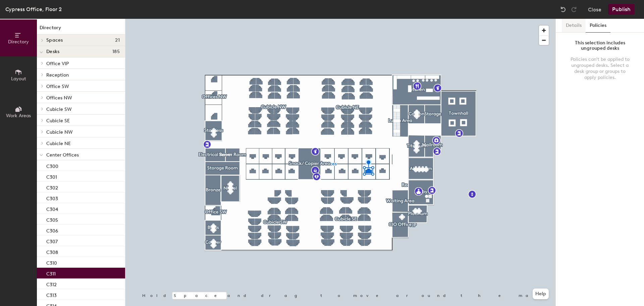  What do you see at coordinates (81, 29) in the screenshot?
I see `h1: Directory` at bounding box center [81, 29].